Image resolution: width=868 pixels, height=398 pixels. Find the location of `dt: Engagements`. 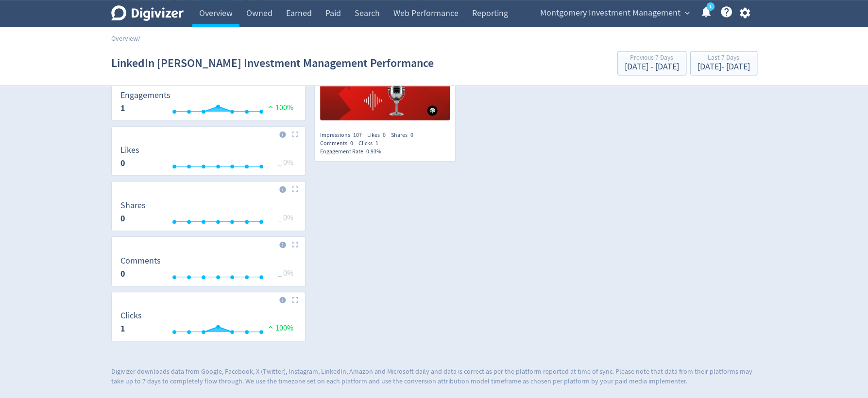

dt: Engagements is located at coordinates (145, 95).